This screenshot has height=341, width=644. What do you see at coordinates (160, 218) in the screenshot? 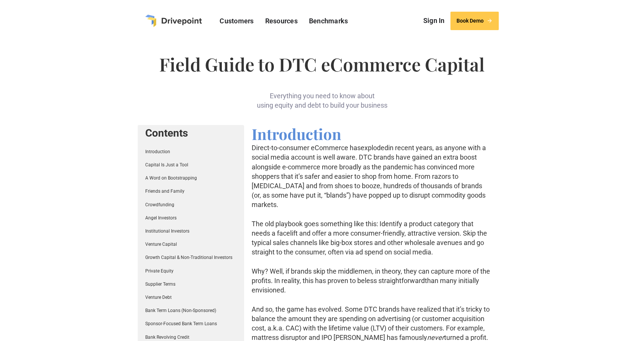
I see `a: Angel Investors` at bounding box center [160, 218].